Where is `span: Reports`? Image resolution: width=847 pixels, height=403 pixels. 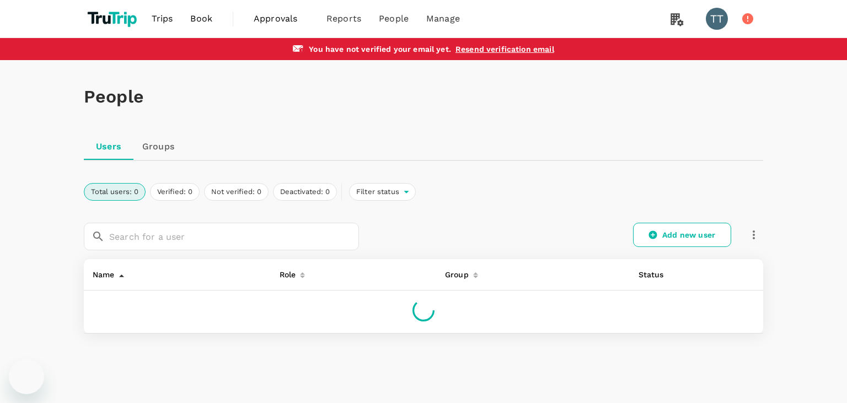
span: Reports is located at coordinates (343, 19).